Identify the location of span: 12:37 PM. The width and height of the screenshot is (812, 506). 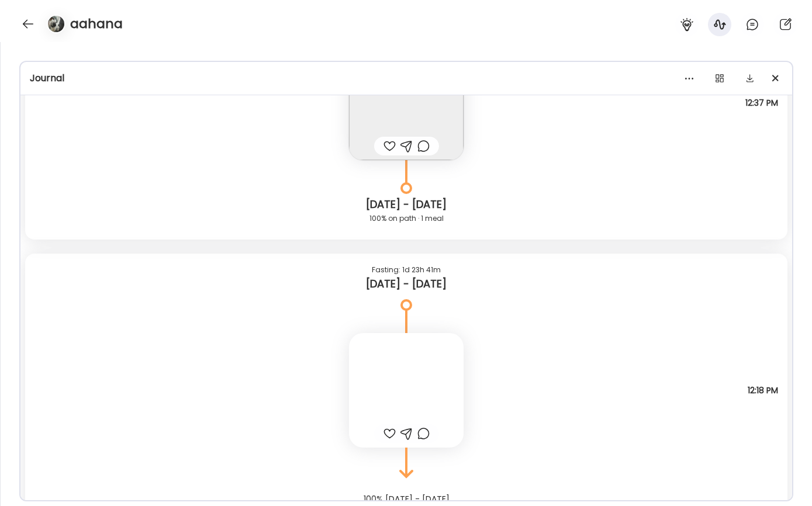
(761, 103).